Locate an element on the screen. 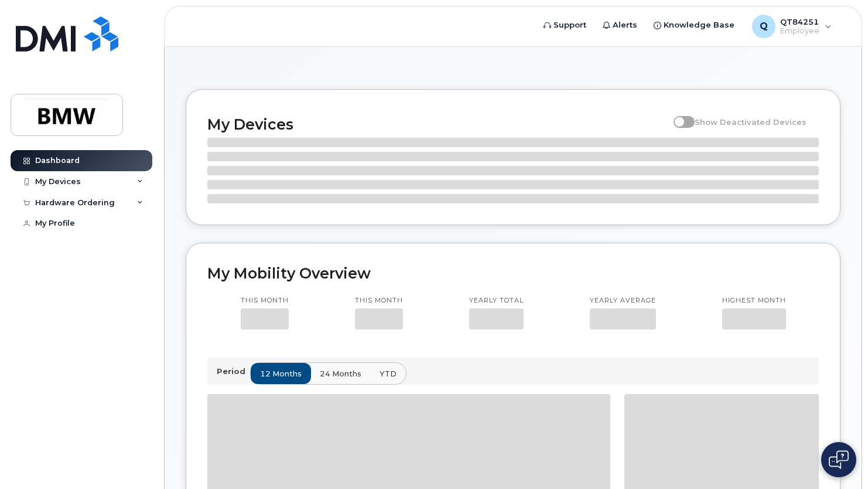 Image resolution: width=868 pixels, height=489 pixels. img: Open chat is located at coordinates (839, 459).